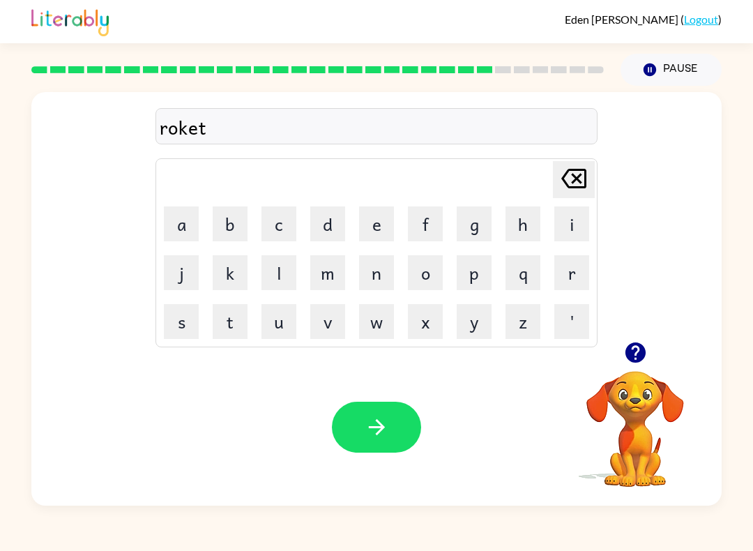 This screenshot has height=551, width=753. Describe the element at coordinates (328, 321) in the screenshot. I see `button: v` at that location.